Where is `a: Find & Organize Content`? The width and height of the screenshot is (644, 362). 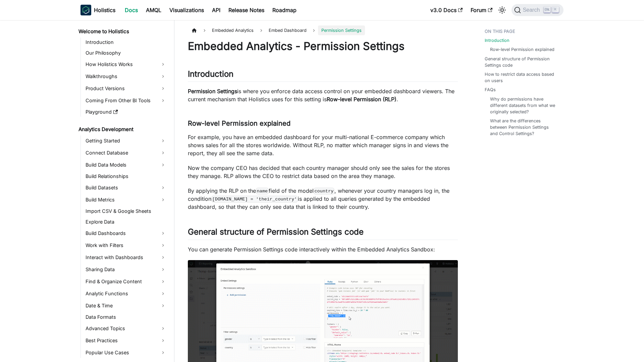 a: Find & Organize Content is located at coordinates (126, 281).